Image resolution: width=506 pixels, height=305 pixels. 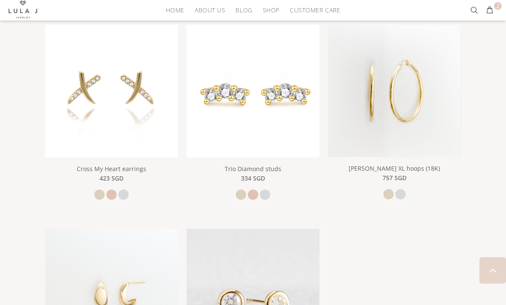 What do you see at coordinates (243, 10) in the screenshot?
I see `span: Blog` at bounding box center [243, 10].